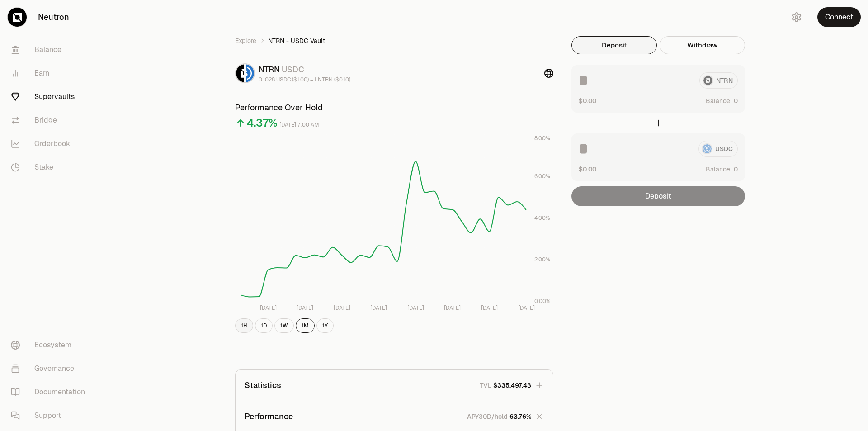  Describe the element at coordinates (543, 302) in the screenshot. I see `tspan: 0.00%` at that location.